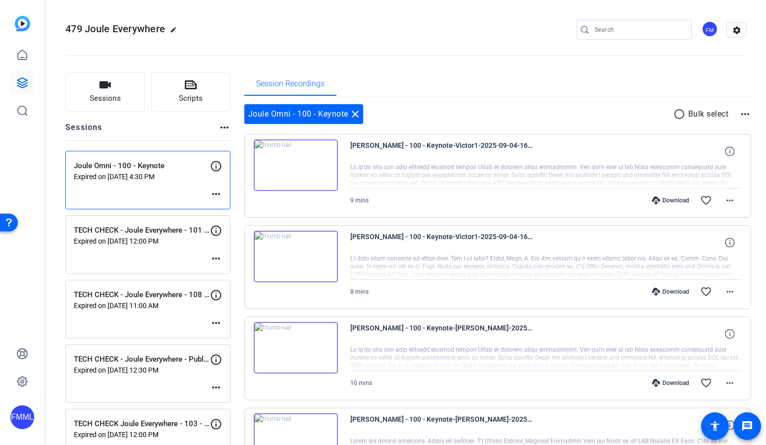 The width and height of the screenshot is (766, 445). Describe the element at coordinates (84, 131) in the screenshot. I see `h2: Sessions` at that location.